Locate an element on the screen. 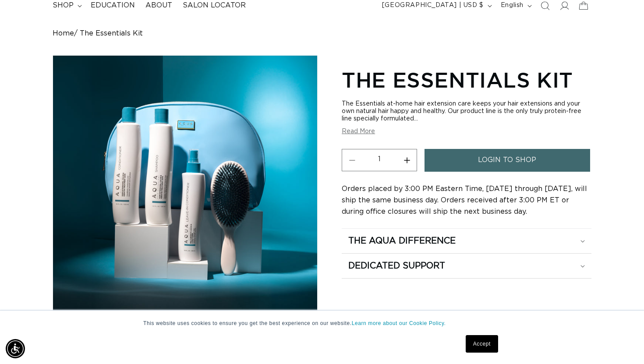  span: Education is located at coordinates (112, 5).